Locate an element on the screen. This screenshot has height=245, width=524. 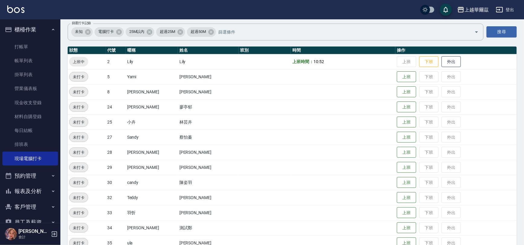
input: 篩選條件 is located at coordinates (340, 32).